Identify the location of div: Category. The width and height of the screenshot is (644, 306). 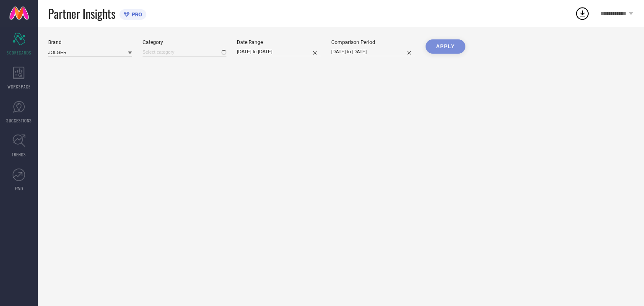
(185, 42).